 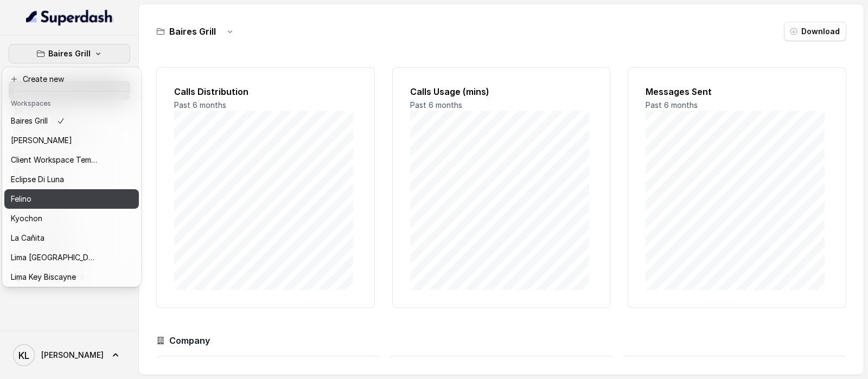 I want to click on p: Kyochon, so click(x=27, y=218).